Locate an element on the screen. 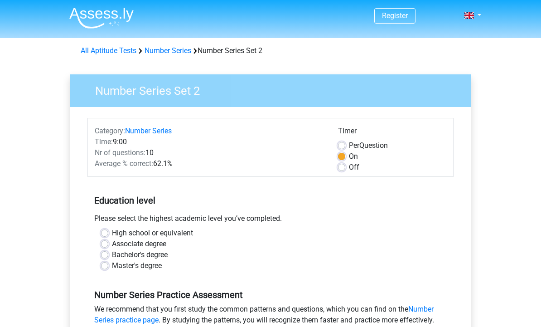 The image size is (541, 327). label: Off is located at coordinates (354, 167).